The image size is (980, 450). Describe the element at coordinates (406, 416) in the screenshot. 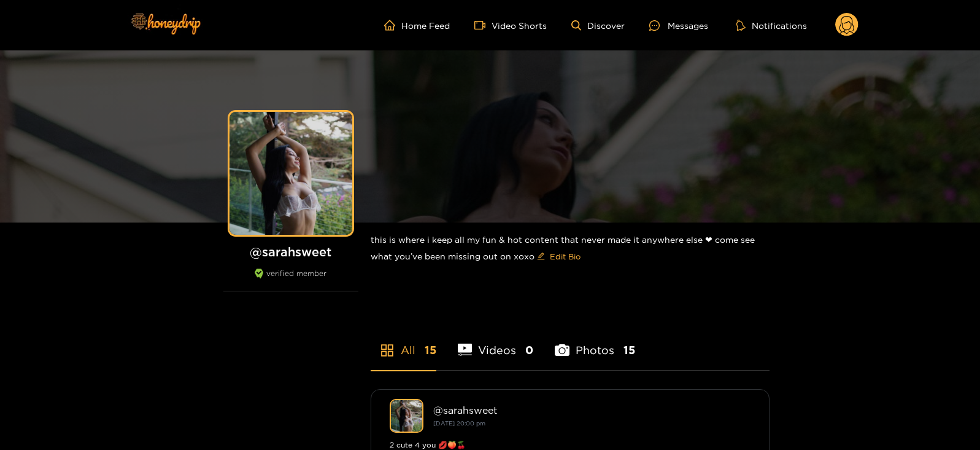

I see `img: sarahsweet` at that location.